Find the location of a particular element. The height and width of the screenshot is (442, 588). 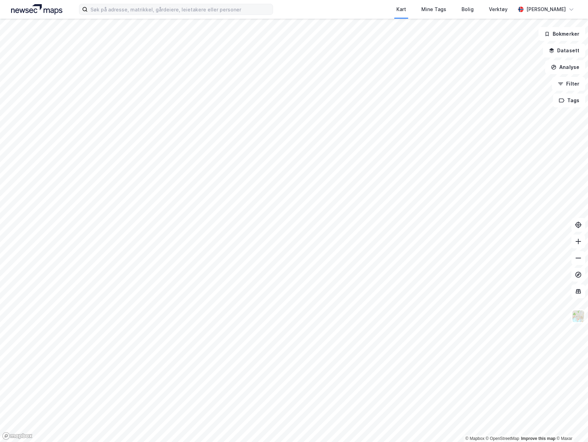

div: Kontrollprogram for chat is located at coordinates (571, 426).